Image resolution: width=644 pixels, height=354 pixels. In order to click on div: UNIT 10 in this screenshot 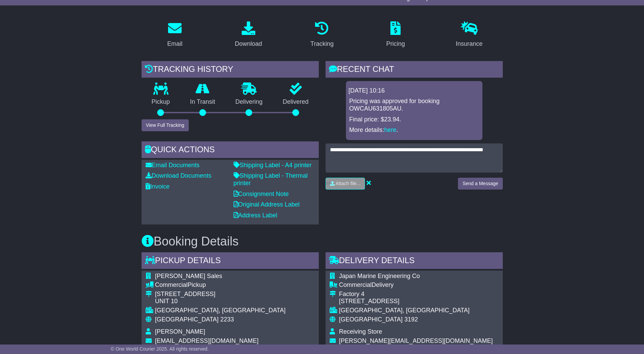, I will do `click(220, 301)`.